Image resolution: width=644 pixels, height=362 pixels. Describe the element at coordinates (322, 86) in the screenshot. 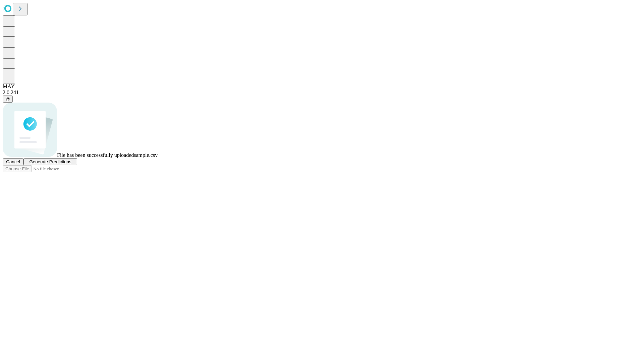

I see `div: MAY` at that location.